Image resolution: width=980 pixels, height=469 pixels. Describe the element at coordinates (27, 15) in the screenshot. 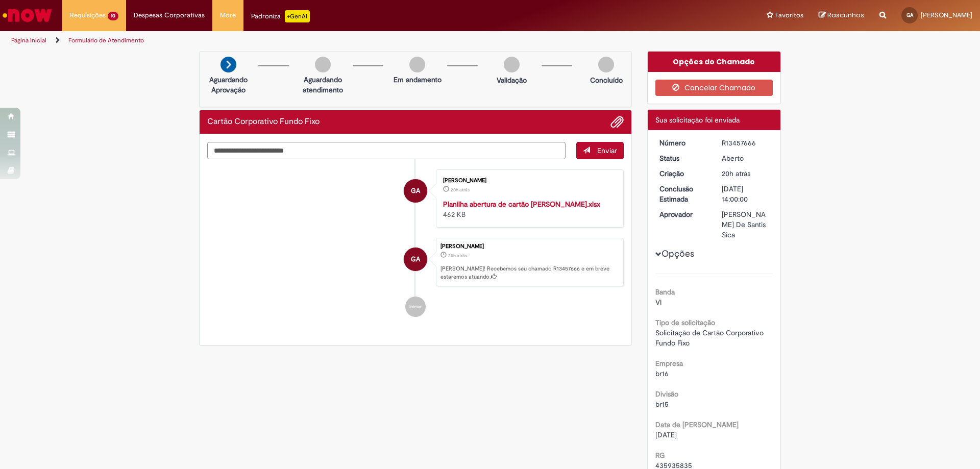

I see `img: ServiceNow` at that location.